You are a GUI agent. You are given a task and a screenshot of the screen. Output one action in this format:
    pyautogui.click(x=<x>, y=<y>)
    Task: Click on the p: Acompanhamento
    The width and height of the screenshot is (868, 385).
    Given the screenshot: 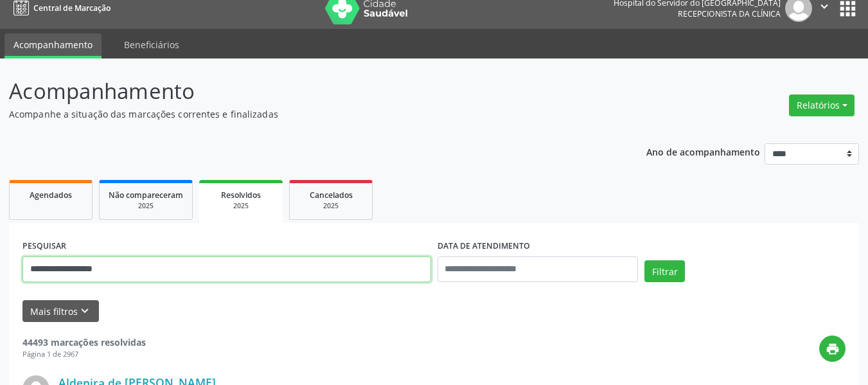 What is the action you would take?
    pyautogui.click(x=307, y=92)
    